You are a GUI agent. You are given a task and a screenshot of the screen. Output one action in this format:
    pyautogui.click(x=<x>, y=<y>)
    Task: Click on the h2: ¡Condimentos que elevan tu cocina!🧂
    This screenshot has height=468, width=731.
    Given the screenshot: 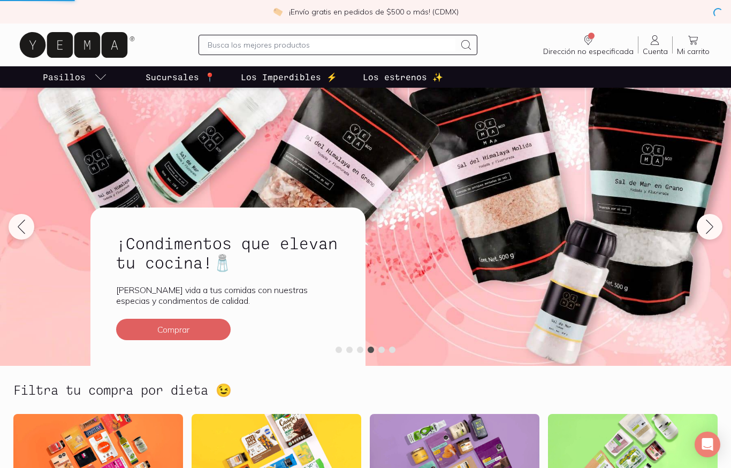 What is the action you would take?
    pyautogui.click(x=228, y=253)
    